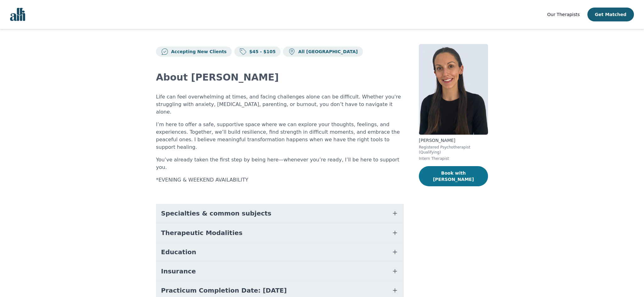 The image size is (644, 297). What do you see at coordinates (280, 233) in the screenshot?
I see `button: Therapeutic Modalities` at bounding box center [280, 233].